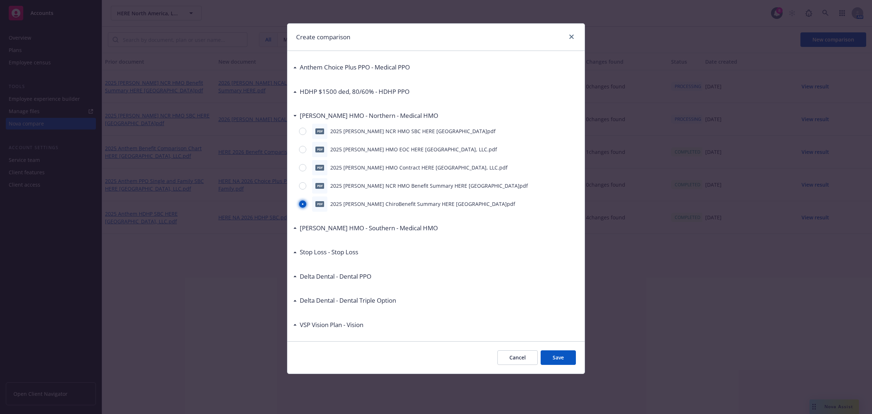  What do you see at coordinates (336, 276) in the screenshot?
I see `h3: Delta Dental - Dental PPO` at bounding box center [336, 276].